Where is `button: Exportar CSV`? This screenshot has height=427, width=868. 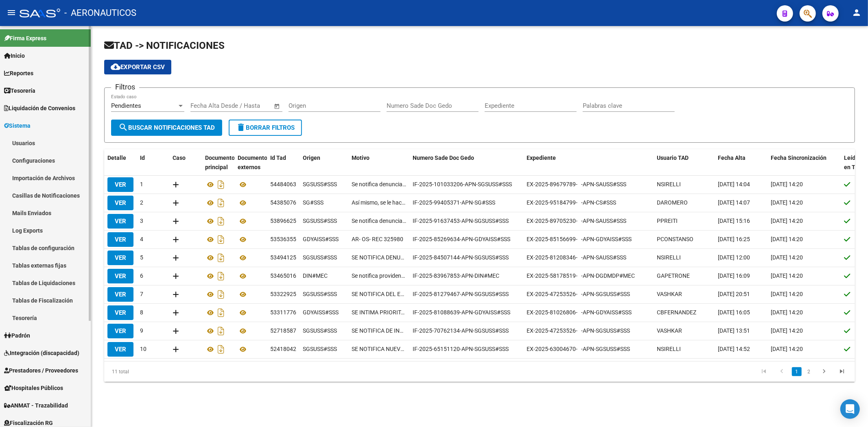 button: Exportar CSV is located at coordinates (138, 67).